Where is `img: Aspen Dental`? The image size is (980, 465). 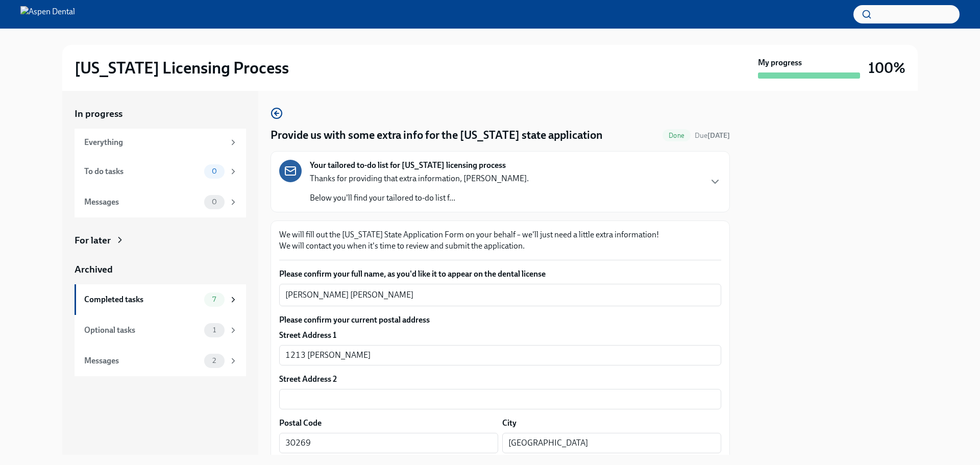
img: Aspen Dental is located at coordinates (47, 14).